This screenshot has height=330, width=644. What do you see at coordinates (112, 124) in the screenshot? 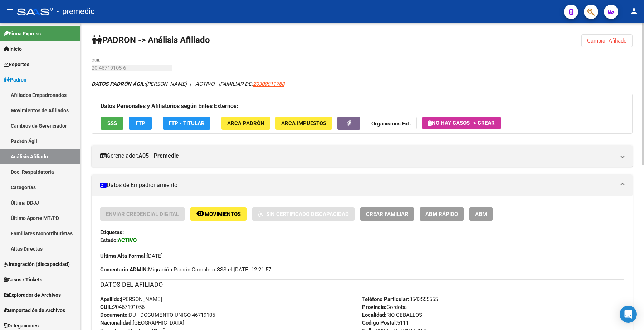
I see `span: SSS` at bounding box center [112, 124].